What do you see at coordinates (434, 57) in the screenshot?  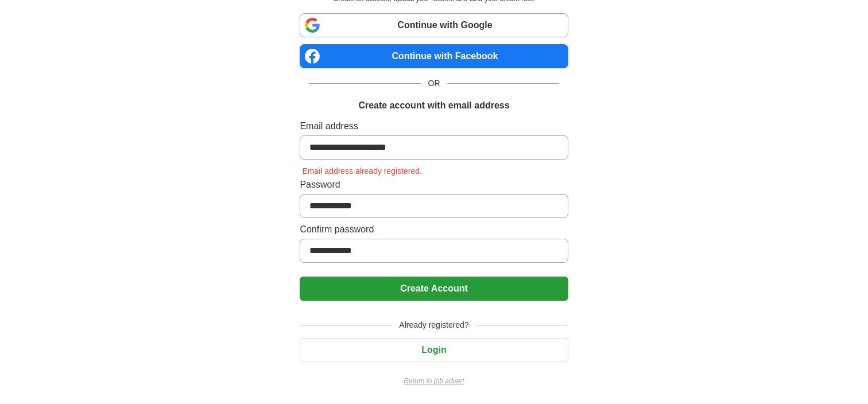 I see `a: Continue with Facebook` at bounding box center [434, 57].